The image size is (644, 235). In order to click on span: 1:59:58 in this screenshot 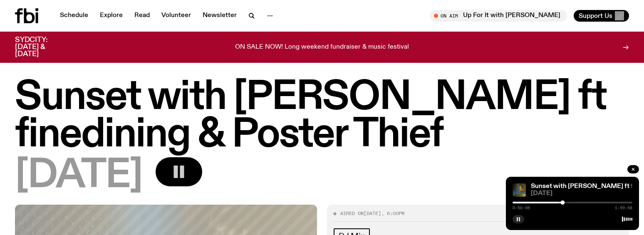, I will do `click(624, 208)`.